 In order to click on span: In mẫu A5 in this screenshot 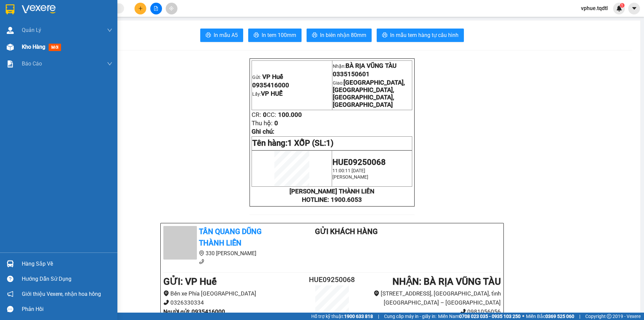, I will do `click(226, 35)`.